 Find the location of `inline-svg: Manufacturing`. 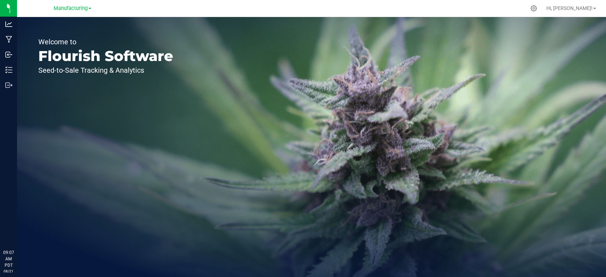

inline-svg: Manufacturing is located at coordinates (9, 39).